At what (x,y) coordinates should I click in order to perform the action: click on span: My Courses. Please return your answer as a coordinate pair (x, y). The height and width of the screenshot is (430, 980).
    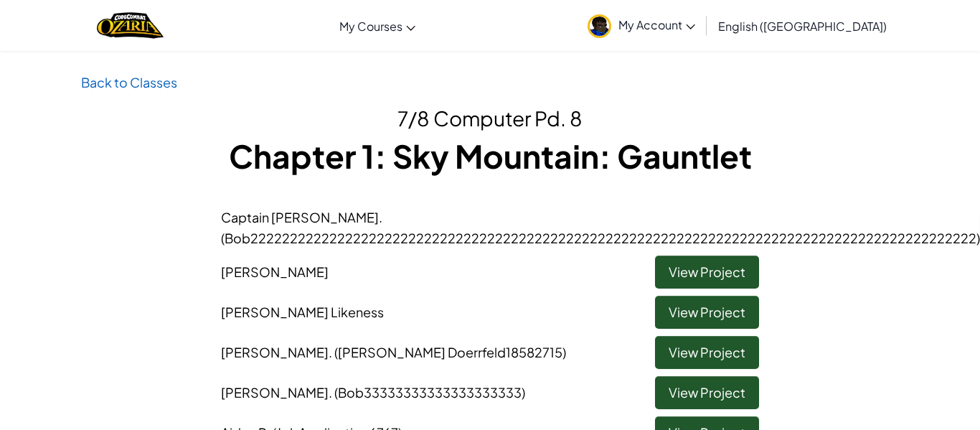
    Looking at the image, I should click on (370, 26).